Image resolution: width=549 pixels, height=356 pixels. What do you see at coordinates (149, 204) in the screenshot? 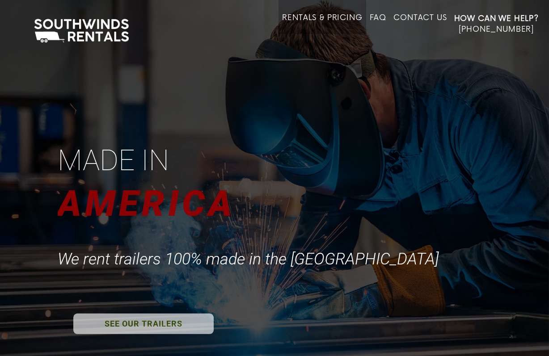
I see `div: AMERICA` at bounding box center [149, 204].